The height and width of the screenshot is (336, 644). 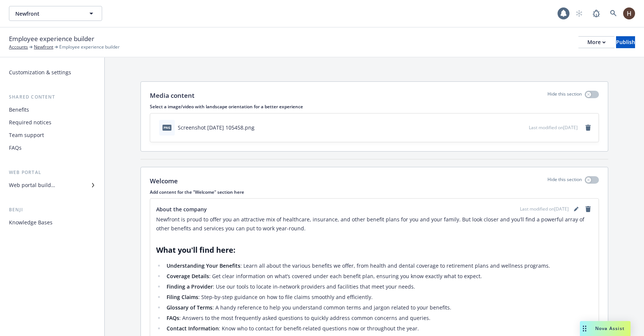 What do you see at coordinates (378, 276) in the screenshot?
I see `li: : Get clear information on what’s covered under each benefit plan, ensuring you know exactly what...` at bounding box center [378, 276].